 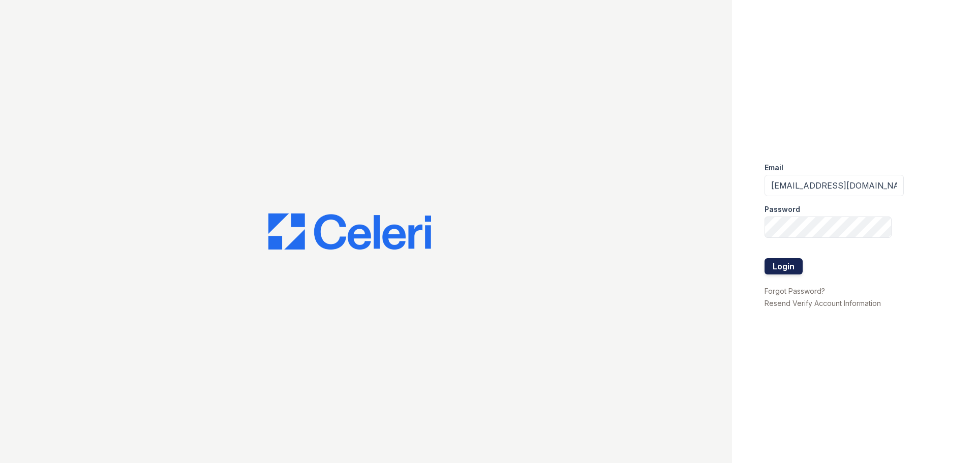 What do you see at coordinates (782, 209) in the screenshot?
I see `label: Password` at bounding box center [782, 209].